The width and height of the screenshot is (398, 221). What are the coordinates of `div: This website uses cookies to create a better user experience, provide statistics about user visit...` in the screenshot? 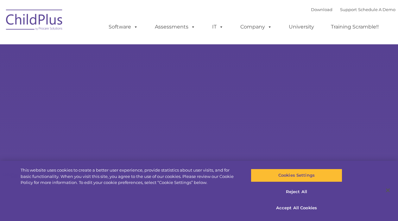 It's located at (129, 176).